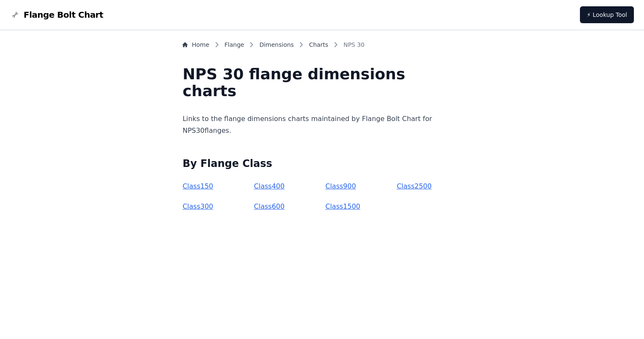 The height and width of the screenshot is (339, 644). What do you see at coordinates (319, 45) in the screenshot?
I see `a: Charts` at bounding box center [319, 45].